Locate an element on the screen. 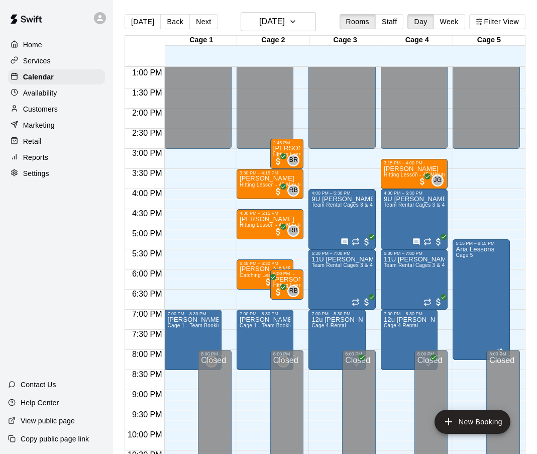 This screenshot has height=454, width=537. span: 8:30 PM is located at coordinates (147, 374).